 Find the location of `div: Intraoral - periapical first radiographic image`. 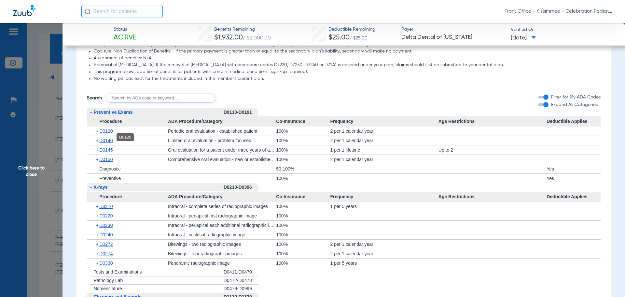

div: Intraoral - periapical first radiographic image is located at coordinates (222, 216).